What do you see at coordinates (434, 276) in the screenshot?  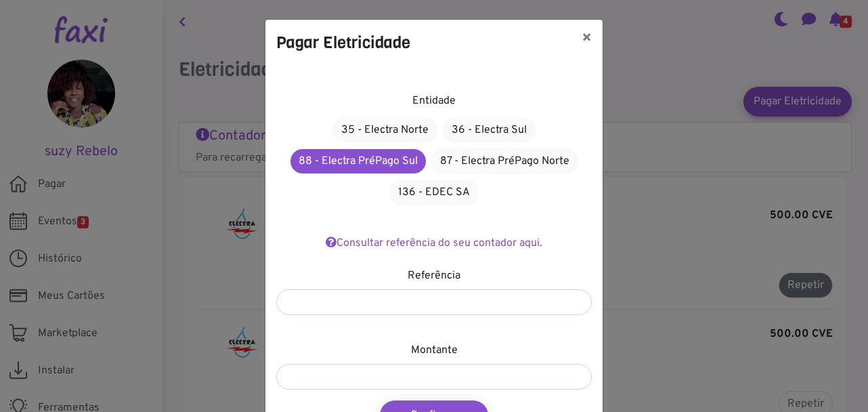 I see `label: Referência` at bounding box center [434, 276].